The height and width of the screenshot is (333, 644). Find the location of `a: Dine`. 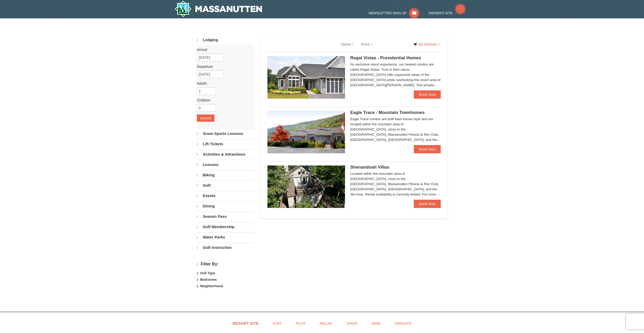

a: Dine is located at coordinates (376, 323).